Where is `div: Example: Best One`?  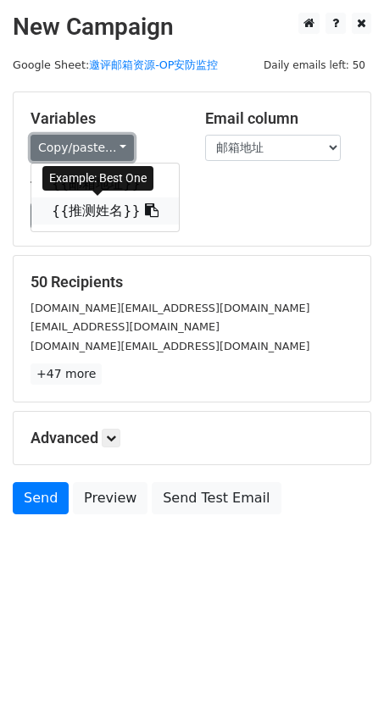
div: Example: Best One is located at coordinates (97, 178).